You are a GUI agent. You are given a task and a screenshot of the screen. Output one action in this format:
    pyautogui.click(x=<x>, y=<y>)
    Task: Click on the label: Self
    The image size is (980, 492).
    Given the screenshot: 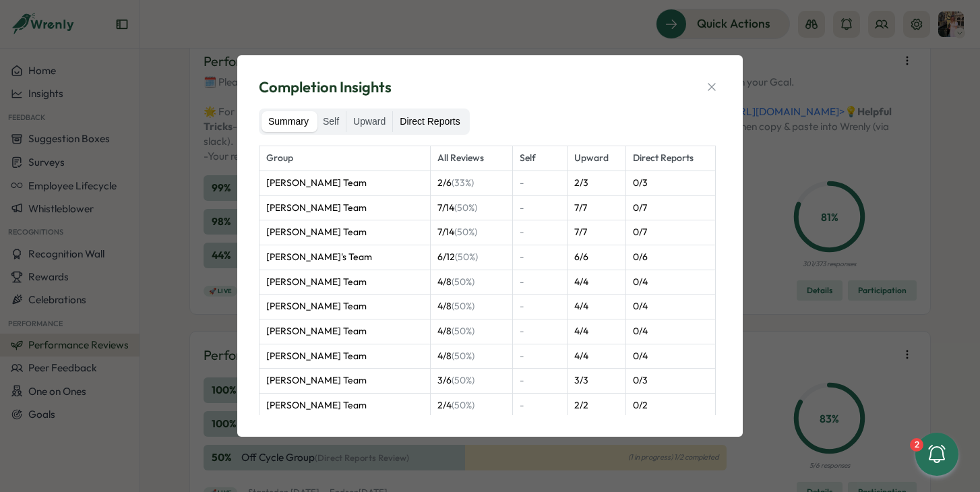 What is the action you would take?
    pyautogui.click(x=331, y=122)
    